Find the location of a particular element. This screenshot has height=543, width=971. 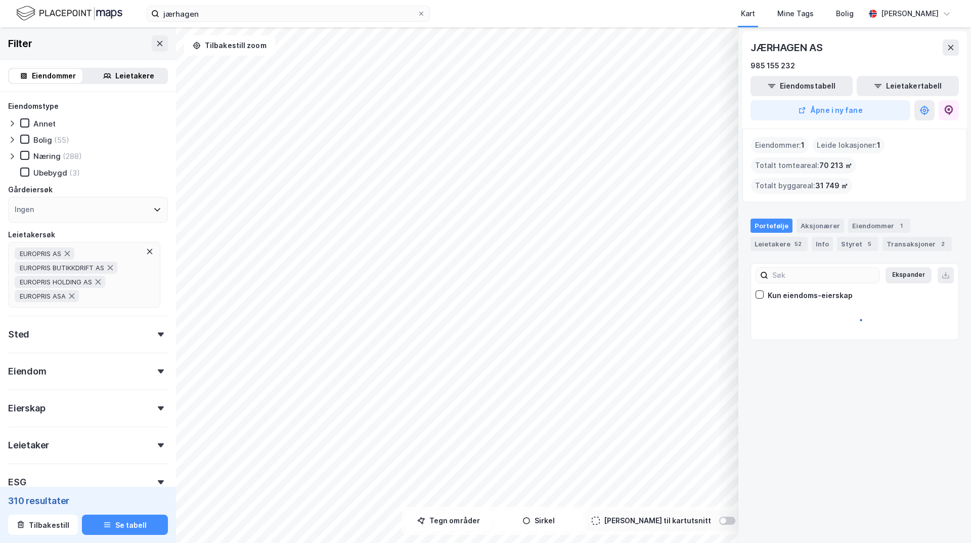

div: Transaksjoner is located at coordinates (917, 244).